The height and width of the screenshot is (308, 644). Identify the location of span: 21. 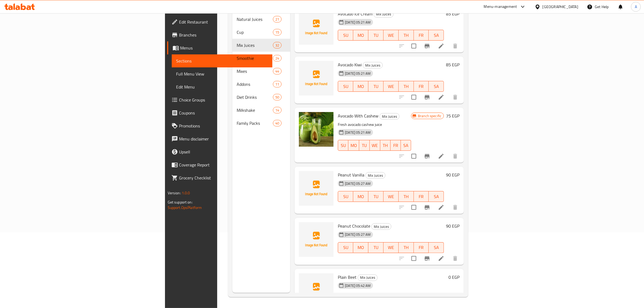
(277, 19).